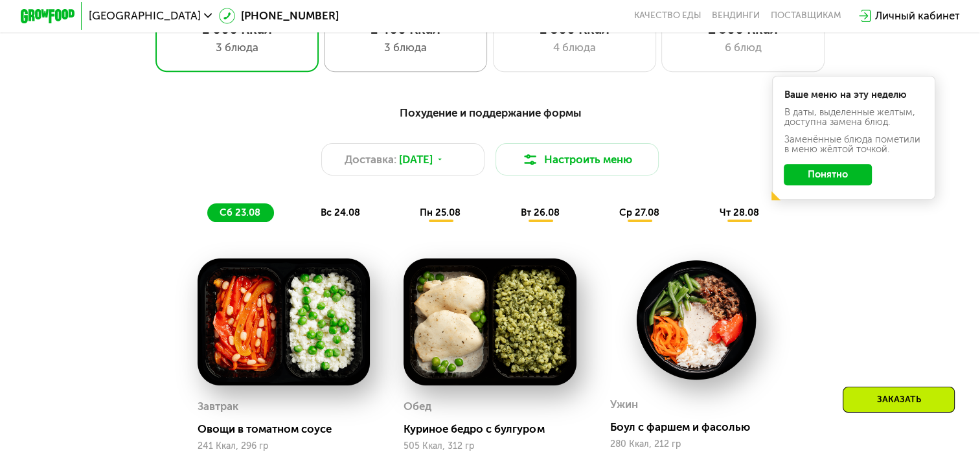  What do you see at coordinates (575, 47) in the screenshot?
I see `div: 4 блюда` at bounding box center [575, 47].